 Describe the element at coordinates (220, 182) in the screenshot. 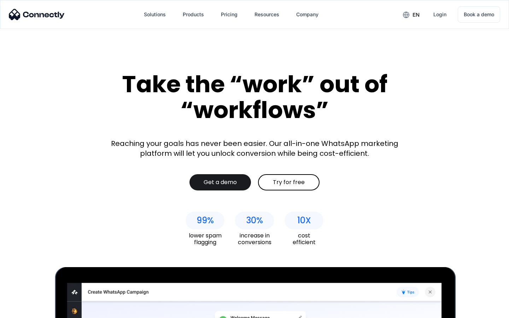

I see `div: Get a demo` at that location.